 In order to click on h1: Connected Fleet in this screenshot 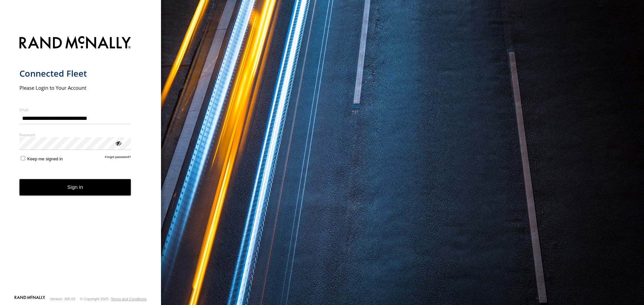, I will do `click(75, 73)`.